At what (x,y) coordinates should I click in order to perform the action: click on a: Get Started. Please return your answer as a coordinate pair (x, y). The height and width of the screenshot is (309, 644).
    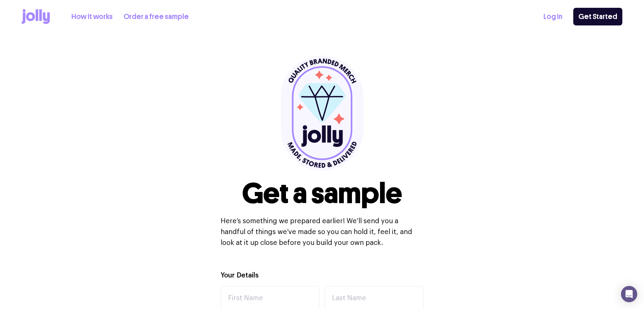
    Looking at the image, I should click on (597, 16).